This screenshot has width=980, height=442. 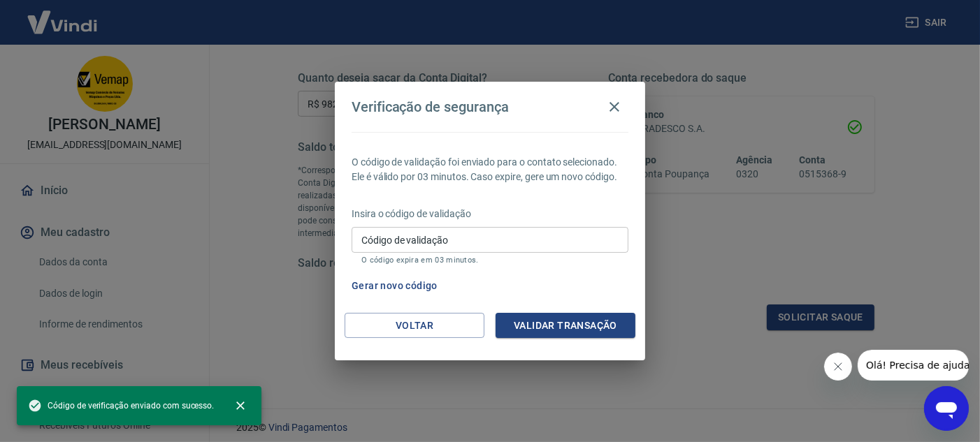 I want to click on button: Voltar, so click(x=415, y=326).